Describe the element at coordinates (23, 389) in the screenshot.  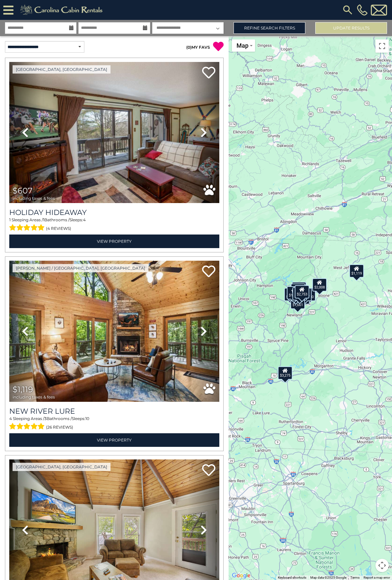
I see `span: $1,119` at that location.